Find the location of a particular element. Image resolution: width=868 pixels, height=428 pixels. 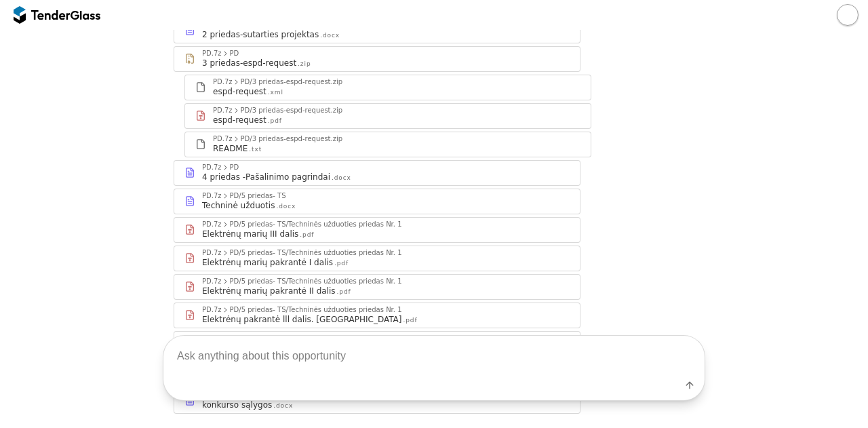

a: 2 priedas-sutarties projektas.docx is located at coordinates (377, 31).